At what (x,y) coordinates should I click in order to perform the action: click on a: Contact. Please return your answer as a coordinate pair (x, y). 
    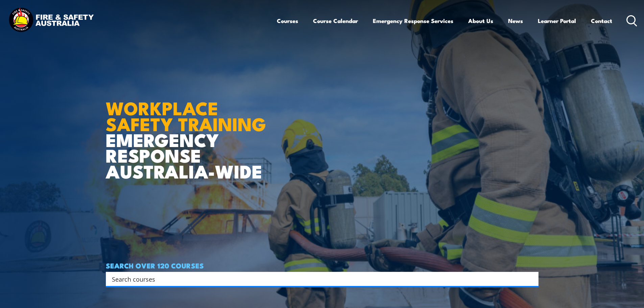
    Looking at the image, I should click on (602, 20).